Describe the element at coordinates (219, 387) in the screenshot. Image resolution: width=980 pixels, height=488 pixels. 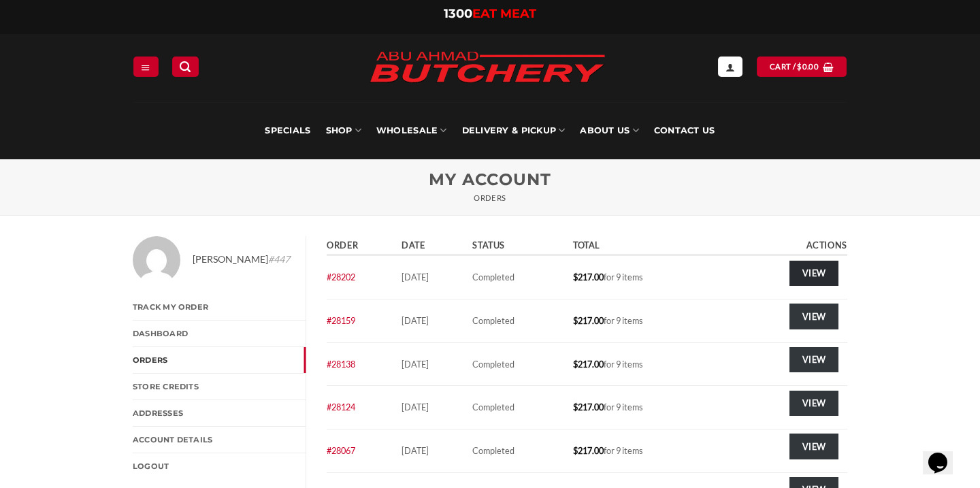
I see `nav: Account pages` at that location.